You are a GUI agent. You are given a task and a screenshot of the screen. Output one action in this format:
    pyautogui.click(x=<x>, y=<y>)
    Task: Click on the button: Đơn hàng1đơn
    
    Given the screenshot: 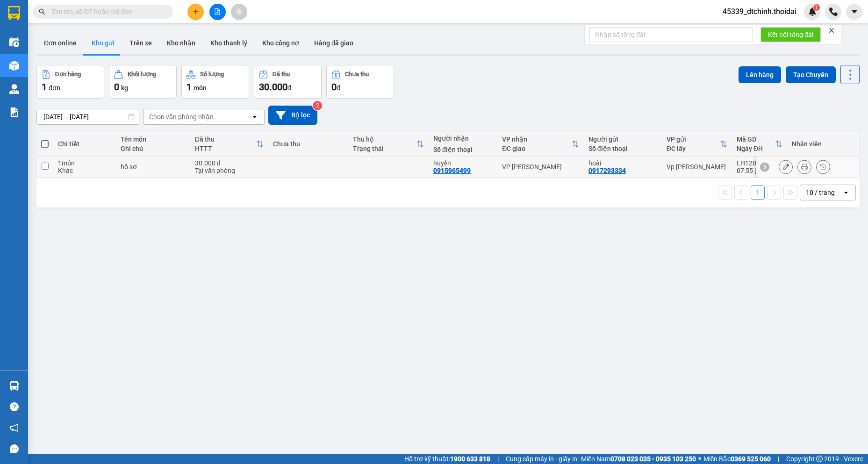 What is the action you would take?
    pyautogui.click(x=70, y=82)
    